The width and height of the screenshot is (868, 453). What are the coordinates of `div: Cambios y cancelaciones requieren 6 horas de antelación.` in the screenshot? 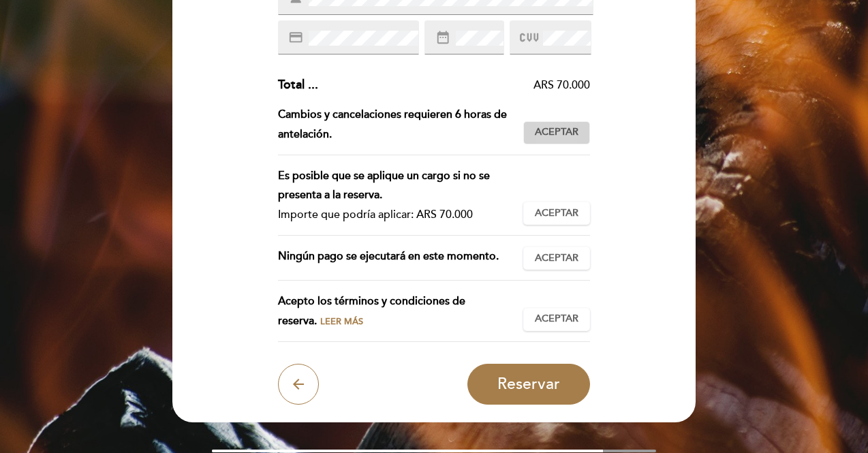 It's located at (401, 125).